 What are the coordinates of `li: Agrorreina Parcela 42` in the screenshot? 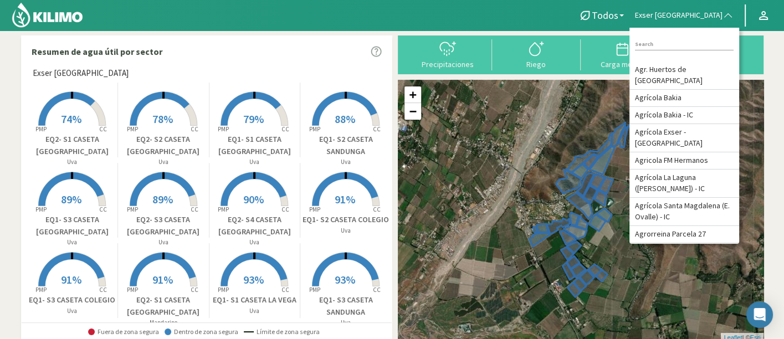 It's located at (684, 251).